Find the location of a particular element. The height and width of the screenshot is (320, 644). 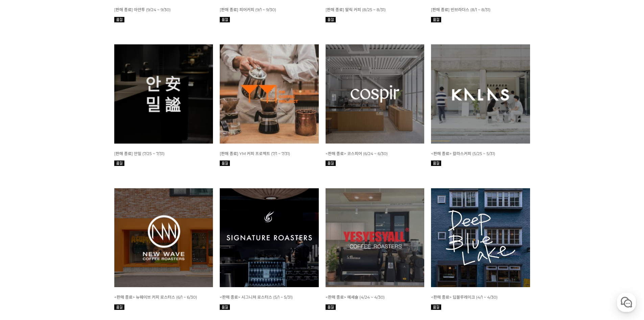

img: 6월 스몰 월픽 코스피어 is located at coordinates (375, 93).